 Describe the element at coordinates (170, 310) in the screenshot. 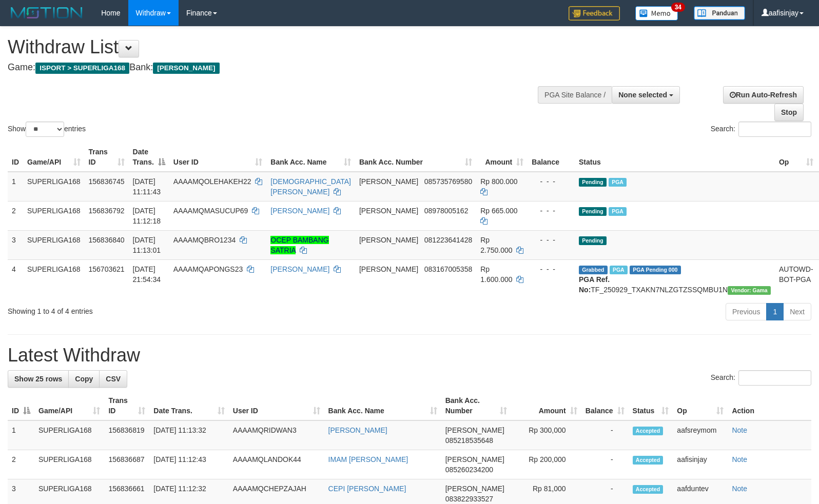

I see `div: Showing 1 to 4 of 4 entries` at that location.